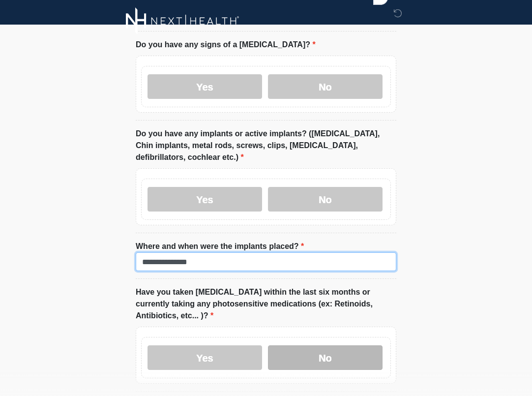 Image resolution: width=532 pixels, height=396 pixels. What do you see at coordinates (183, 21) in the screenshot?
I see `img: Next-Health Logo` at bounding box center [183, 21].